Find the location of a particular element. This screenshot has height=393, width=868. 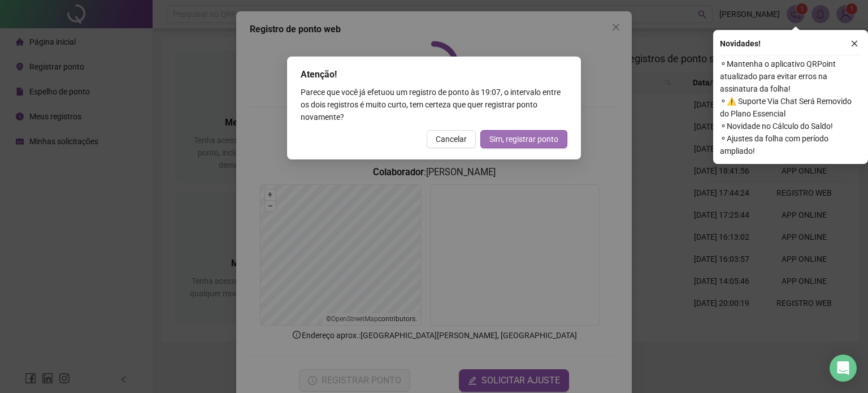

span: Sim, registrar ponto is located at coordinates (524, 139).